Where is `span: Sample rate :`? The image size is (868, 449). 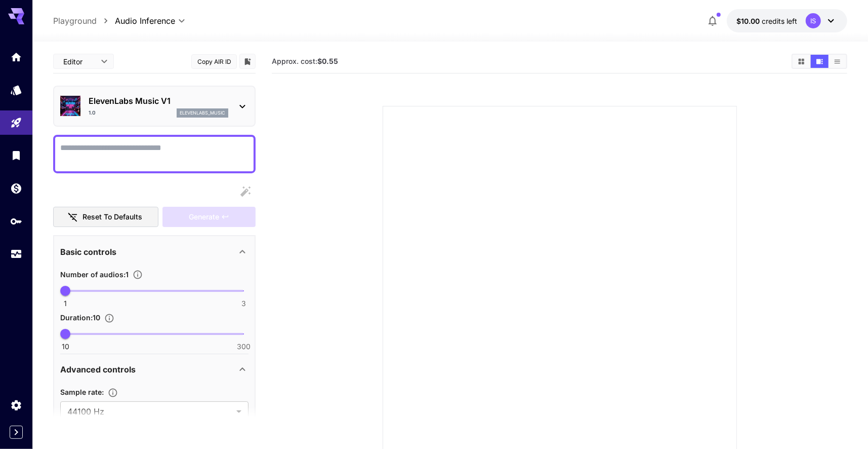 span: Sample rate : is located at coordinates (82, 392).